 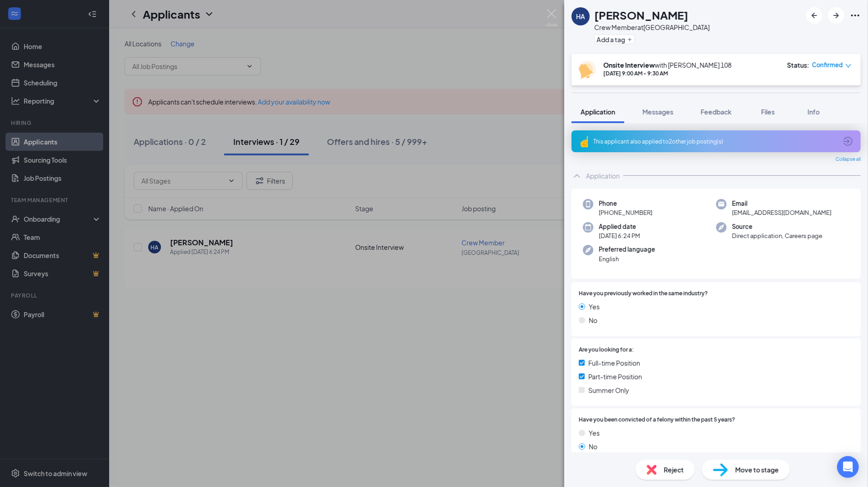 I want to click on div: Status :, so click(x=798, y=65).